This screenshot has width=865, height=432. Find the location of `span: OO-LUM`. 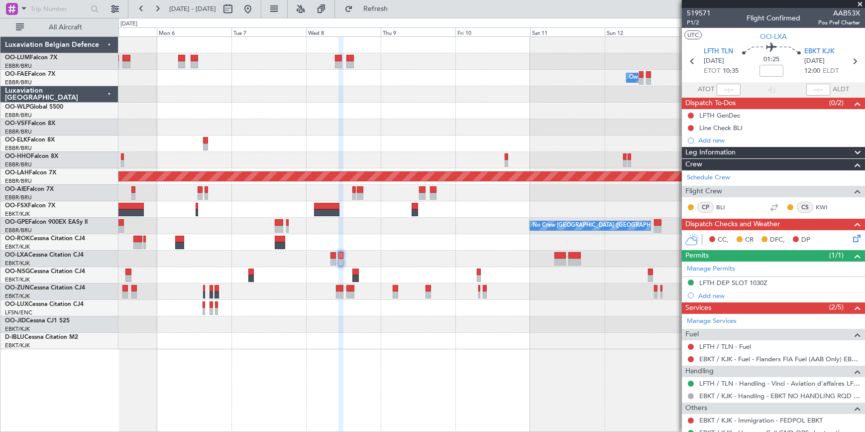

span: OO-LUM is located at coordinates (17, 58).